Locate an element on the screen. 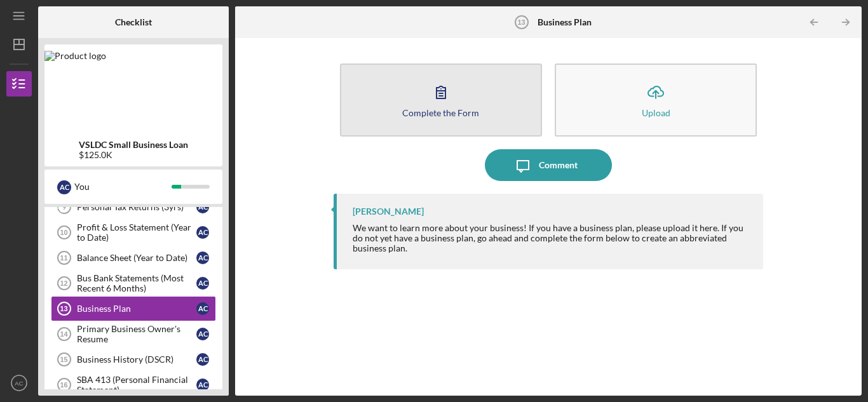 Image resolution: width=868 pixels, height=402 pixels. div: Bus Bank Statements (Most Recent 6 Months) is located at coordinates (136, 283).